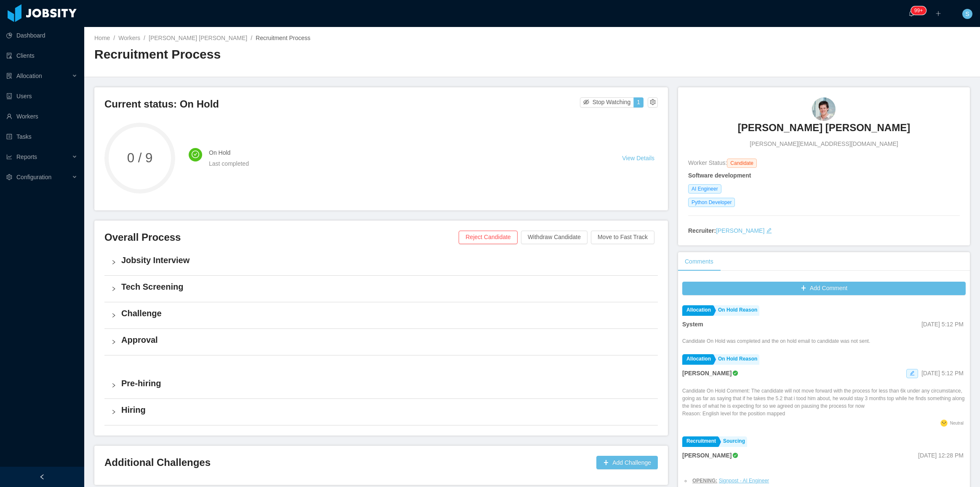 The height and width of the screenshot is (487, 980). I want to click on span: Configuration, so click(34, 177).